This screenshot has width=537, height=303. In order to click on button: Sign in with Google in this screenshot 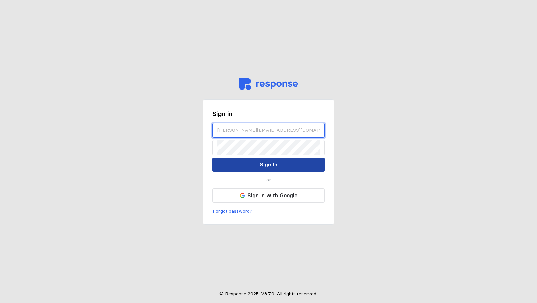, I will do `click(268, 195)`.